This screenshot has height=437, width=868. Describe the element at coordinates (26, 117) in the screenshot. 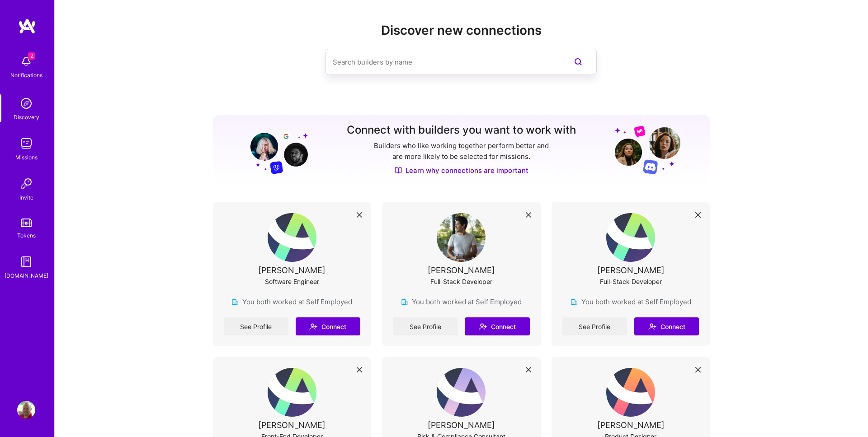

I see `div: Discovery` at that location.